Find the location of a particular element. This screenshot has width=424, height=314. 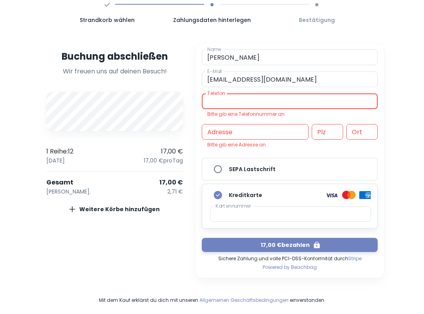

a: Stripe is located at coordinates (355, 258).